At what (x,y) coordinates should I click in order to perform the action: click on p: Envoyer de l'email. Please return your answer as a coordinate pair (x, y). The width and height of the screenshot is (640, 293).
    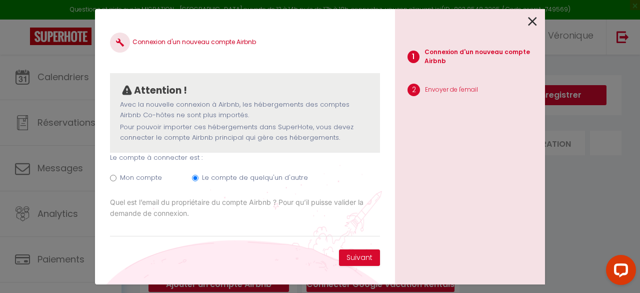
    Looking at the image, I should click on (452, 90).